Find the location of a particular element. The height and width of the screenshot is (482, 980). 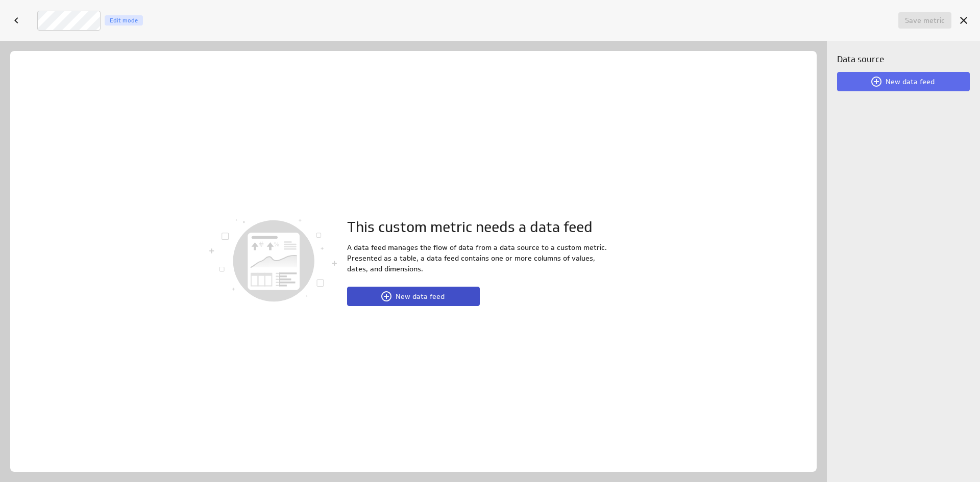

div: Cancel is located at coordinates (963, 21).